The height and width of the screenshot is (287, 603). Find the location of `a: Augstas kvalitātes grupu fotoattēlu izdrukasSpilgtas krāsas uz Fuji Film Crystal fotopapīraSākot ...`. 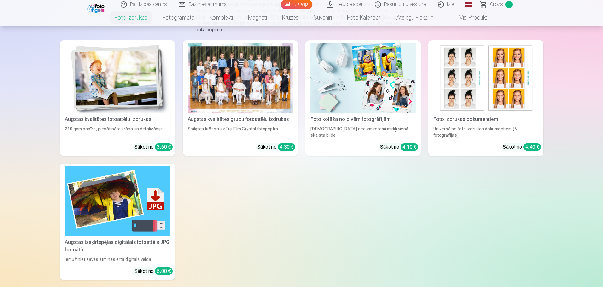

a: Augstas kvalitātes grupu fotoattēlu izdrukasSpilgtas krāsas uz Fuji Film Crystal fotopapīraSākot ... is located at coordinates (240, 98).